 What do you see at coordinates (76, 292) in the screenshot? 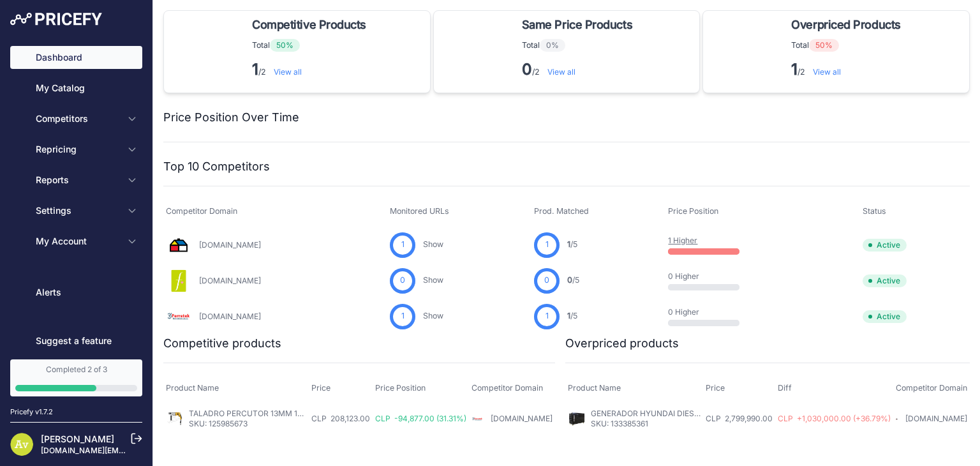
I see `a: Alerts` at bounding box center [76, 292].